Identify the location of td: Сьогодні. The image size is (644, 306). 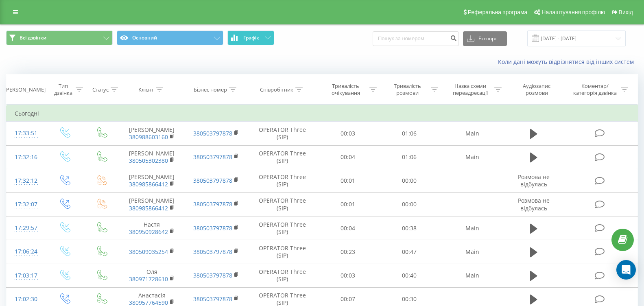
(322, 114).